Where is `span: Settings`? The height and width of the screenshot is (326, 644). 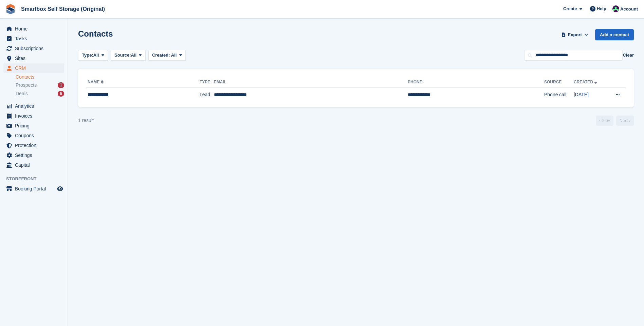 span: Settings is located at coordinates (35, 156).